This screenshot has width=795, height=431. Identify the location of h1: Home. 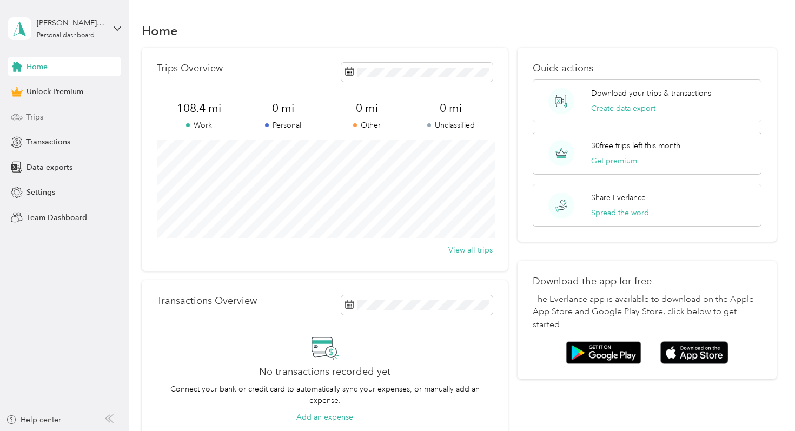
(160, 30).